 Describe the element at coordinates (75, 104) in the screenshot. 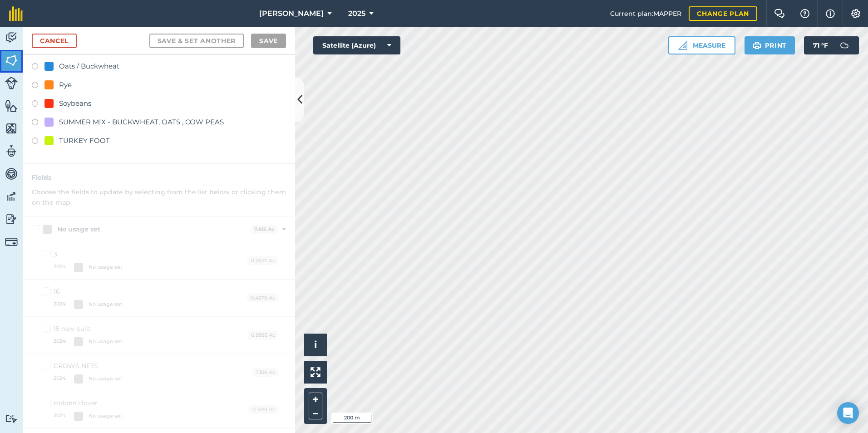

I see `div: Soybeans` at that location.